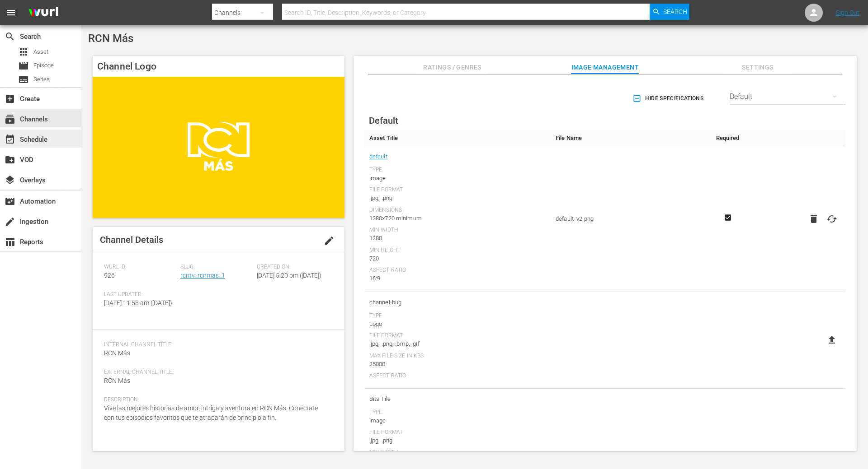 The image size is (868, 469). Describe the element at coordinates (629, 138) in the screenshot. I see `th: File Name` at that location.